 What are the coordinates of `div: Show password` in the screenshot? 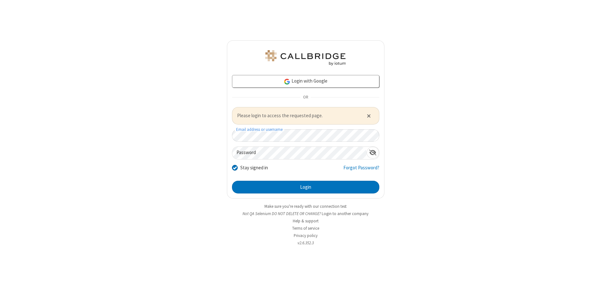 It's located at (372, 153).